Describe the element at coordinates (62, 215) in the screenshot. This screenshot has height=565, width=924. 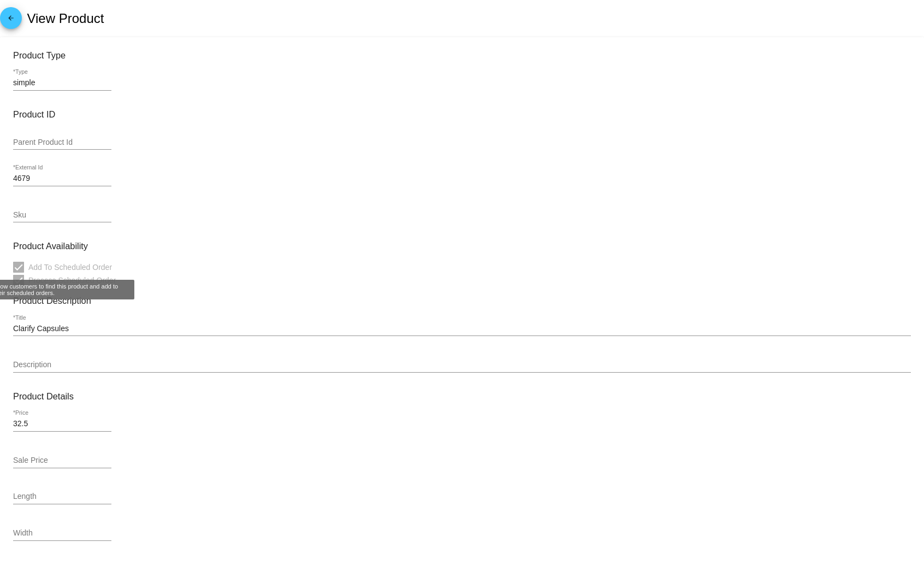
I see `input: Sku` at that location.